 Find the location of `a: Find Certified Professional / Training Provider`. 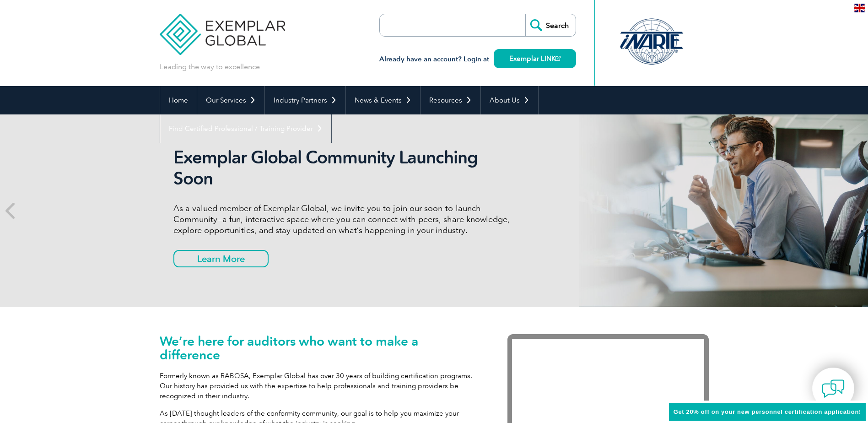

a: Find Certified Professional / Training Provider is located at coordinates (245, 129).